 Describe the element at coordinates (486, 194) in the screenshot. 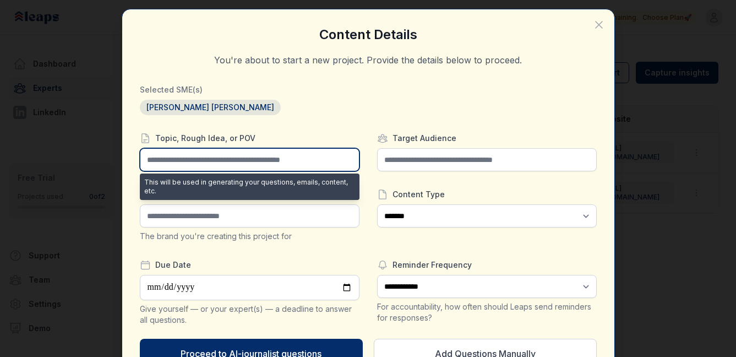

I see `label: Content Type` at that location.